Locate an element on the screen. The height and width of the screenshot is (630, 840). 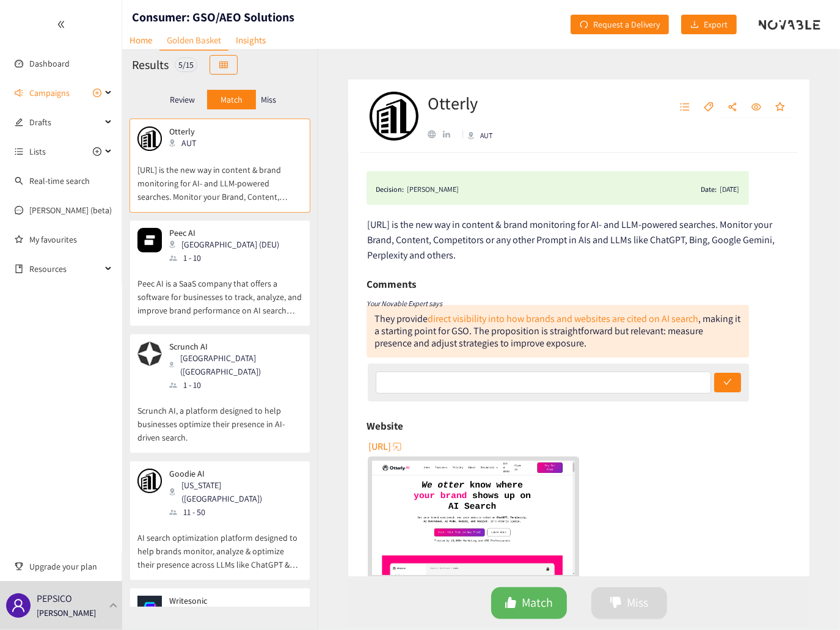
span: redo is located at coordinates (584, 25).